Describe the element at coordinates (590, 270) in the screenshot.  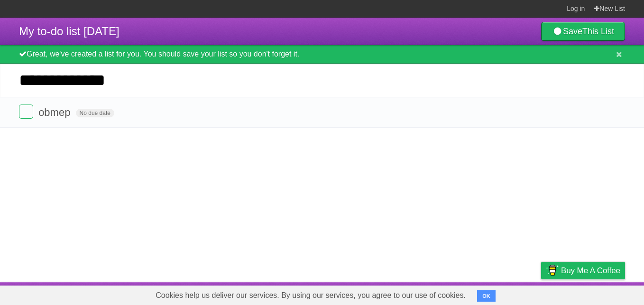
I see `span: Buy me a coffee` at that location.